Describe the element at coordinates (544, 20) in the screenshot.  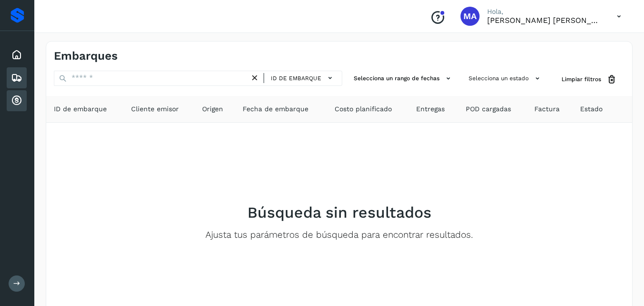
I see `p: MIGUEL ANGEL LARIOS BRAVO` at that location.